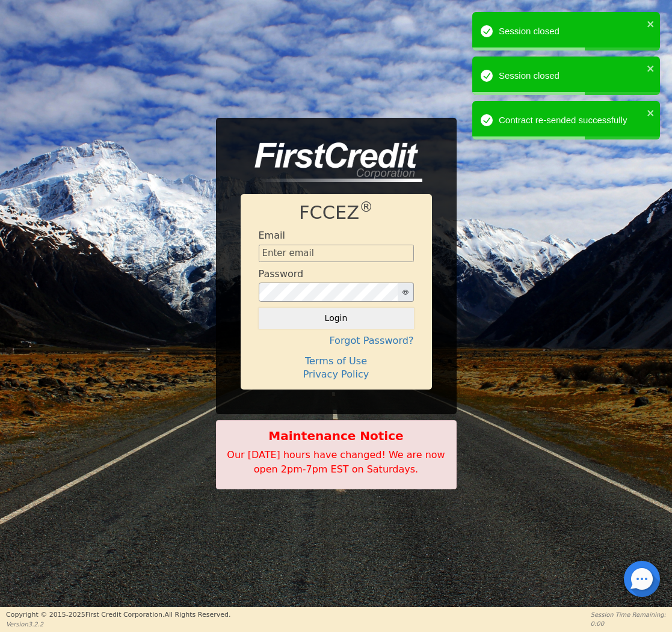 This screenshot has width=672, height=633. I want to click on span: All Rights Reserved., so click(197, 614).